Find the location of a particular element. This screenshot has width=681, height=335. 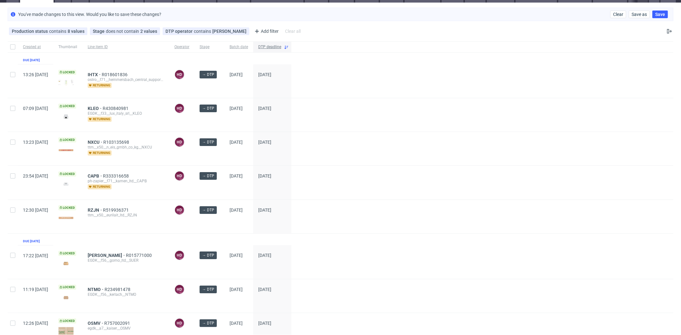

button: Save as is located at coordinates (640, 14).